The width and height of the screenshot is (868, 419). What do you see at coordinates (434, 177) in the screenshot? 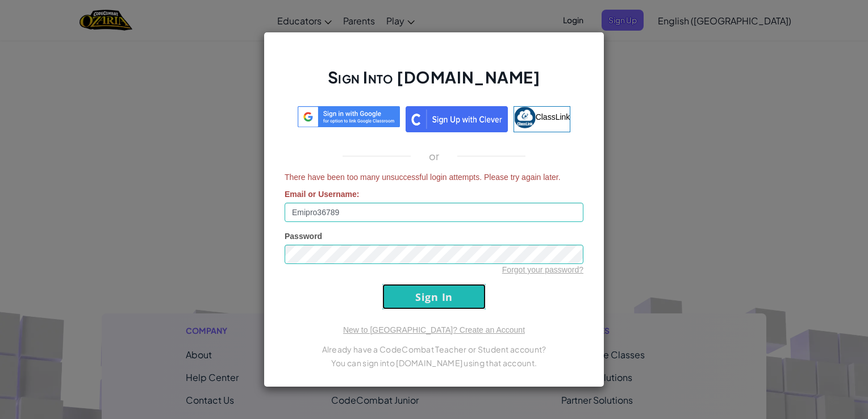
I see `span: There have been too many unsuccessful login attempts. Please try again later.` at bounding box center [434, 177].